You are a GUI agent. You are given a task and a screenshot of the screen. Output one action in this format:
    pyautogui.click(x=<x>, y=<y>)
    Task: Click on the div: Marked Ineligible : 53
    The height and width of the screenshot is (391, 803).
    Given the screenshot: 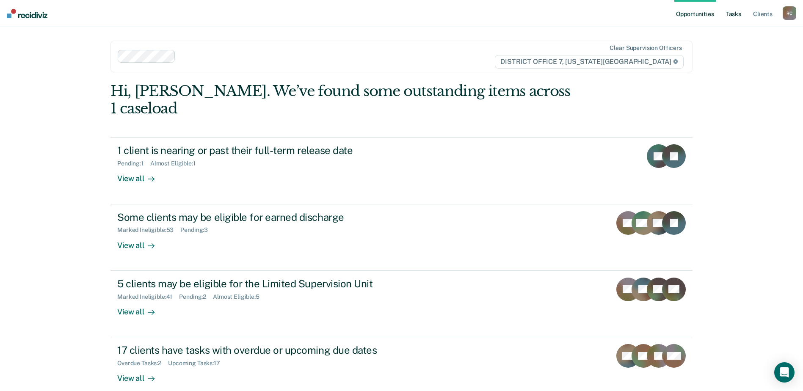 What is the action you would take?
    pyautogui.click(x=149, y=230)
    